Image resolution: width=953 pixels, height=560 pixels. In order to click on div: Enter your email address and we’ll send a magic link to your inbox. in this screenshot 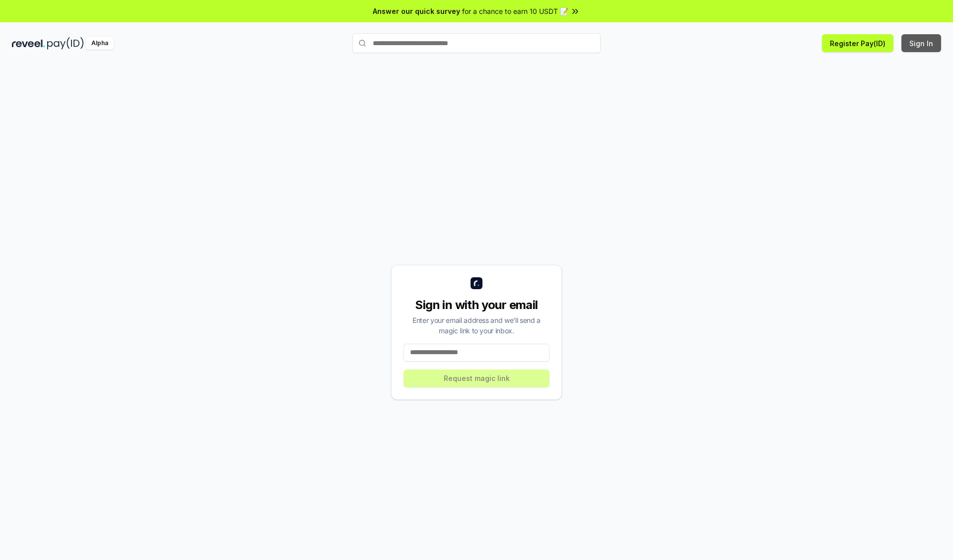, I will do `click(476, 325)`.